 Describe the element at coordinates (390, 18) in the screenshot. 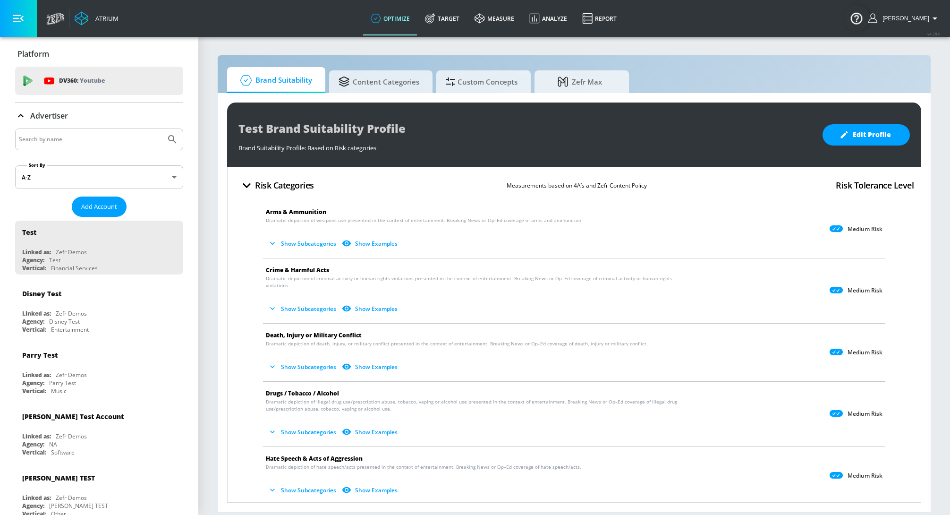

I see `a: optimize` at that location.